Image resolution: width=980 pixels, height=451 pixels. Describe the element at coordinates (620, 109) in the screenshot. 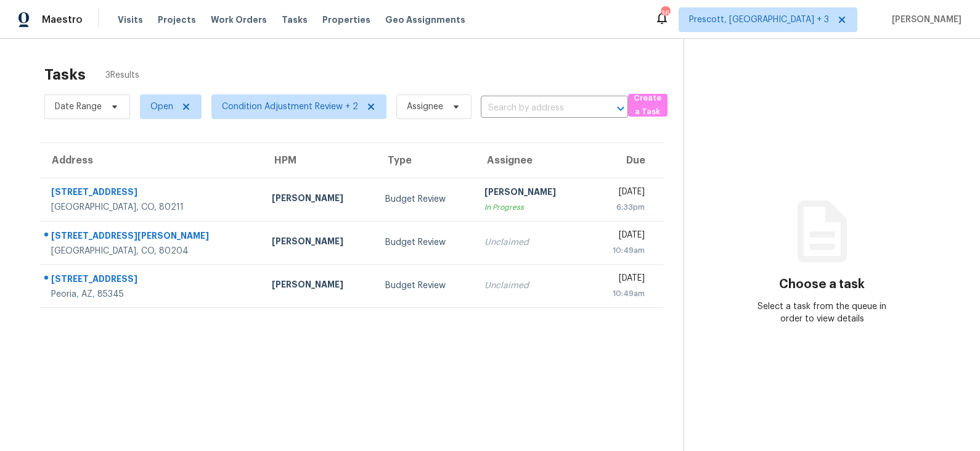

I see `button: Open` at that location.